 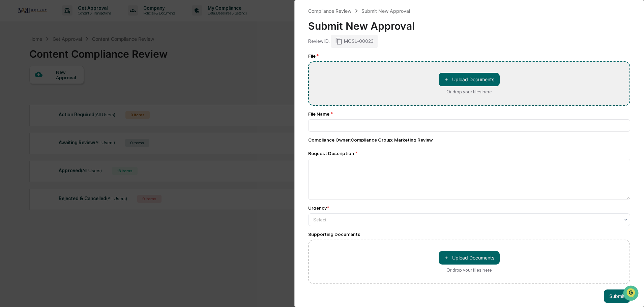 I want to click on button: Start new chat, so click(x=119, y=58).